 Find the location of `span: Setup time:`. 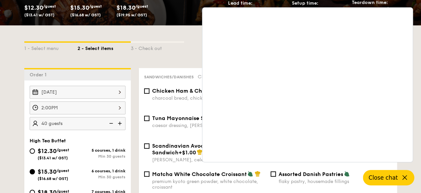

span: Setup time: is located at coordinates (305, 3).